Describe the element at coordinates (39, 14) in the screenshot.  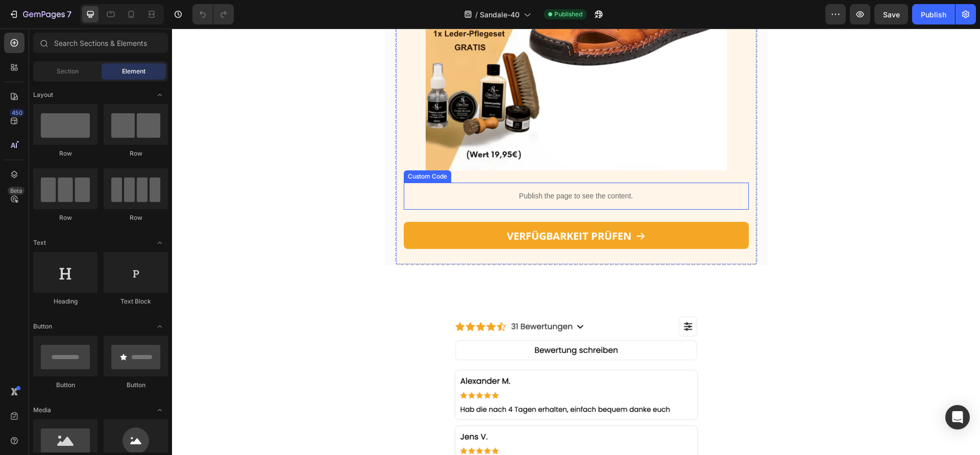
I see `button: 7` at that location.